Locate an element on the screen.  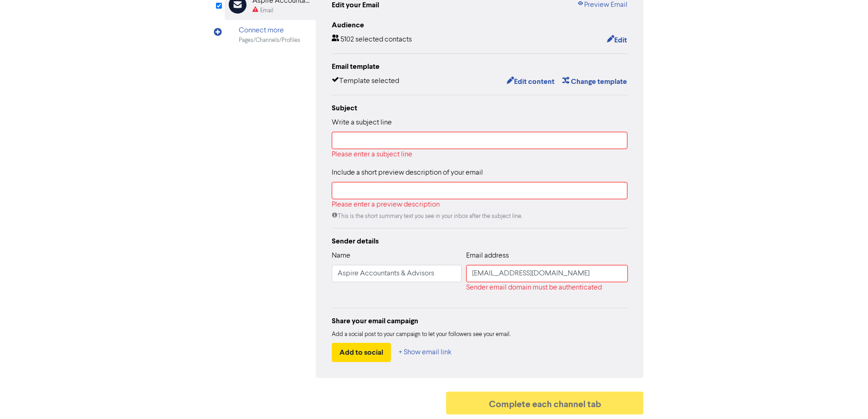
div: Please enter a preview description is located at coordinates (480, 205).